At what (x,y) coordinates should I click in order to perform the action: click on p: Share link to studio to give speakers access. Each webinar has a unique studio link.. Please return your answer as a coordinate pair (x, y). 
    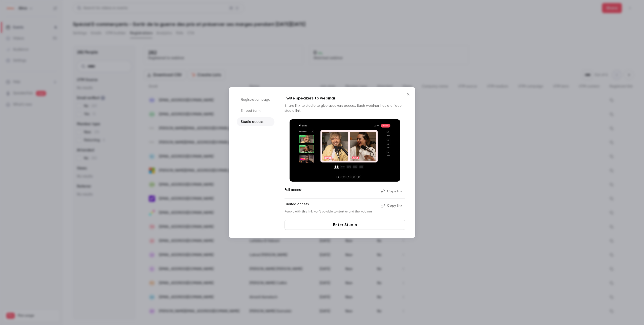
    Looking at the image, I should click on (345, 108).